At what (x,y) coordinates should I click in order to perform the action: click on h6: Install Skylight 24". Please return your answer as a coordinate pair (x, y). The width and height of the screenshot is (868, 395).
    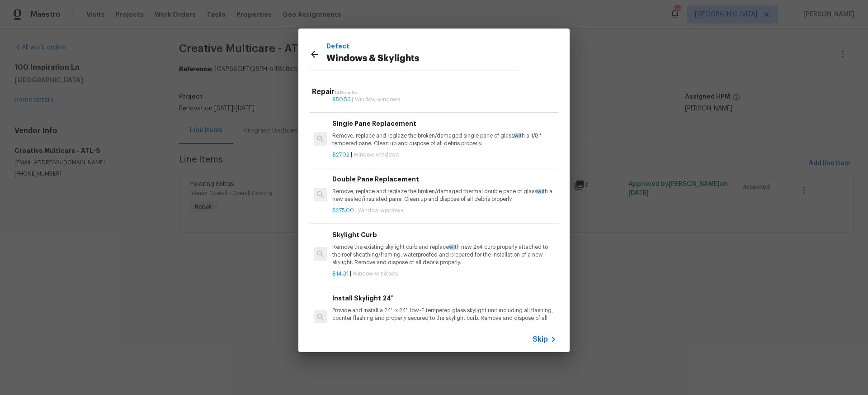
    Looking at the image, I should click on (445, 298).